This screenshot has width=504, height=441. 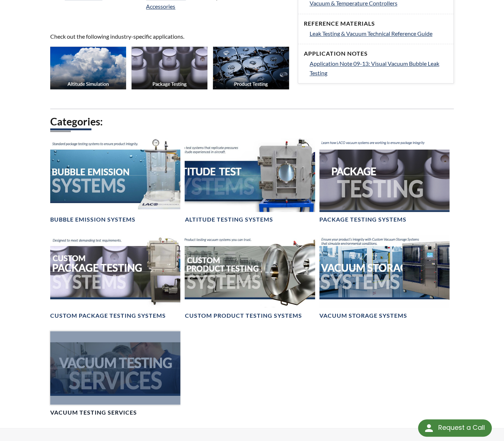 What do you see at coordinates (250, 277) in the screenshot?
I see `a: Custom Product Testing Systems headerCustom Product Testing Systems` at bounding box center [250, 277].